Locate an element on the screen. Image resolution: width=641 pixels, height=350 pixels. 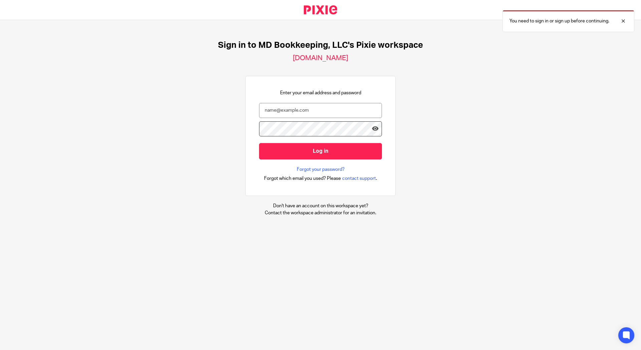
input: Log in is located at coordinates (321, 151).